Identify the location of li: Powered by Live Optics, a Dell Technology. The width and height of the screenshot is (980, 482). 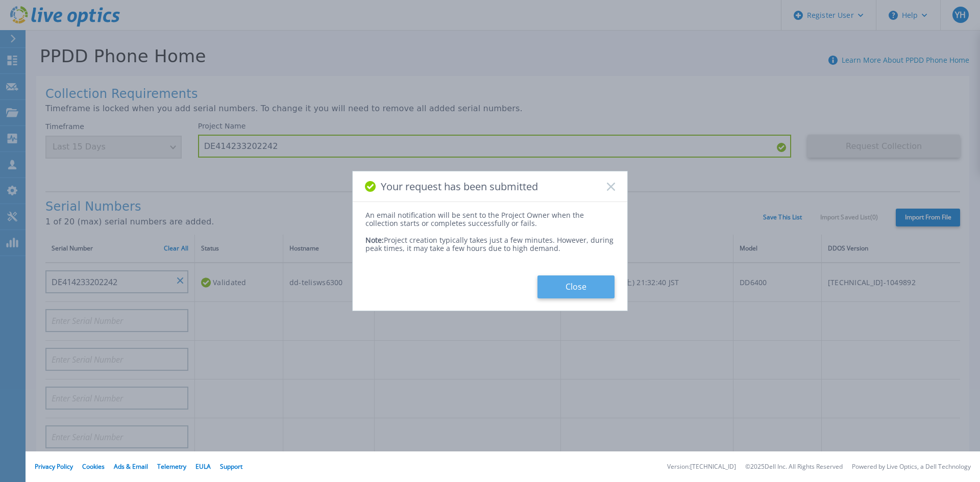
(911, 467).